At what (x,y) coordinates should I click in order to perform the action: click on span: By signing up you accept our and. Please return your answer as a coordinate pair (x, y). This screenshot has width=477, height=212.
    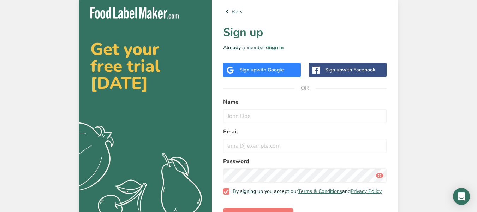
    Looking at the image, I should click on (306, 191).